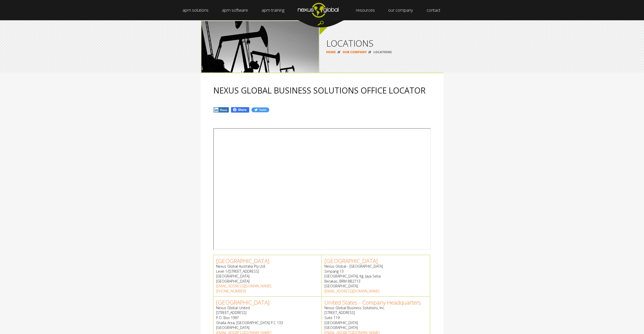 The image size is (644, 334). I want to click on img: In.jpg, so click(222, 110).